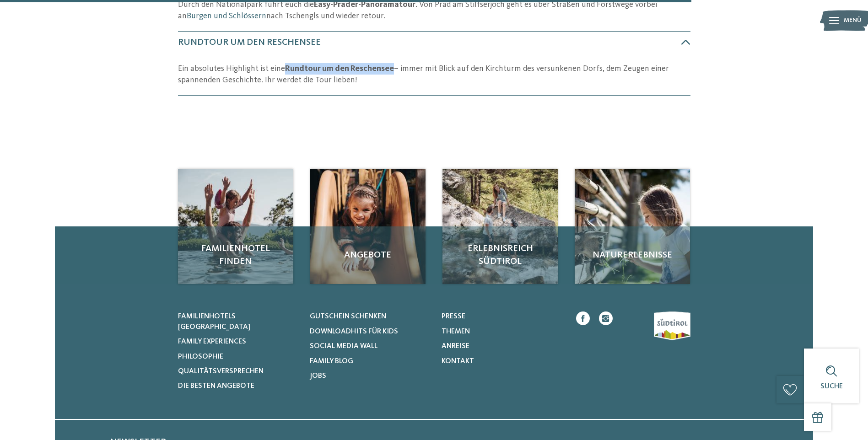 The width and height of the screenshot is (868, 440). Describe the element at coordinates (458, 362) in the screenshot. I see `span: Kontakt` at that location.